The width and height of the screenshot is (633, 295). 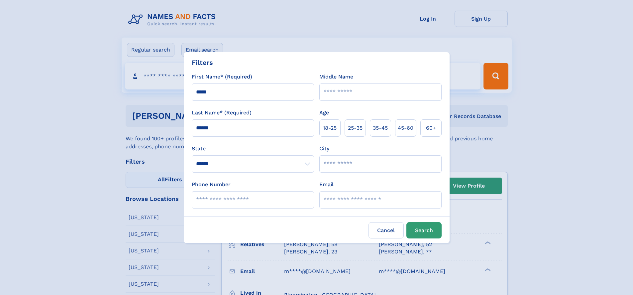 I want to click on span: 45‑60, so click(x=405, y=128).